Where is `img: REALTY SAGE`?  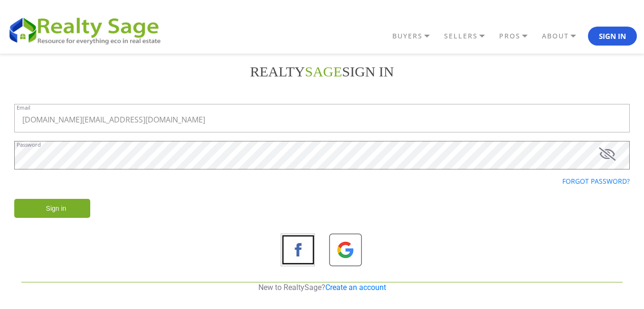
img: REALTY SAGE is located at coordinates (88, 30).